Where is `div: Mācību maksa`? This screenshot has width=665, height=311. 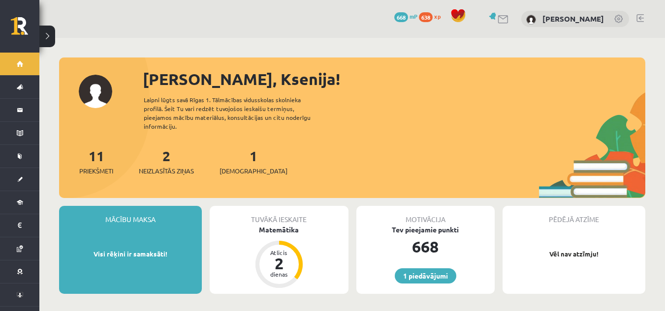
div: Mācību maksa is located at coordinates (130, 216).